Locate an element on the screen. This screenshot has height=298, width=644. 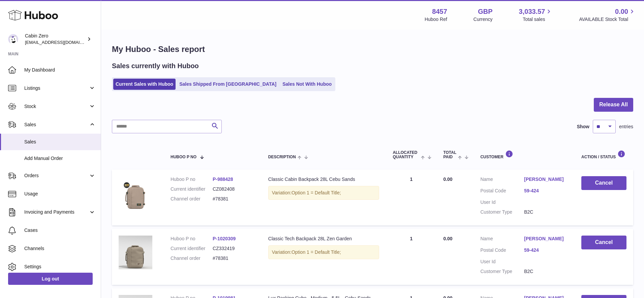
span: 3,033.57 is located at coordinates (532, 12).